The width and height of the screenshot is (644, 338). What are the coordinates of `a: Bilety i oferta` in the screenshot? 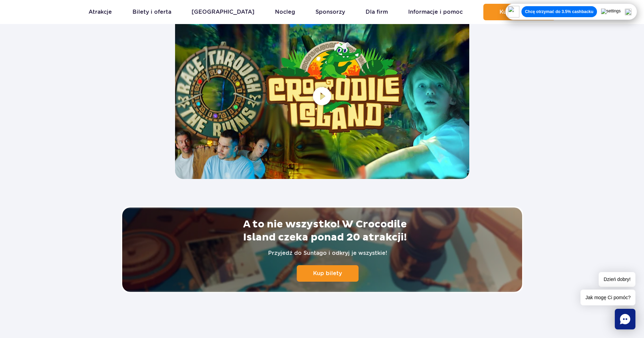 It's located at (152, 12).